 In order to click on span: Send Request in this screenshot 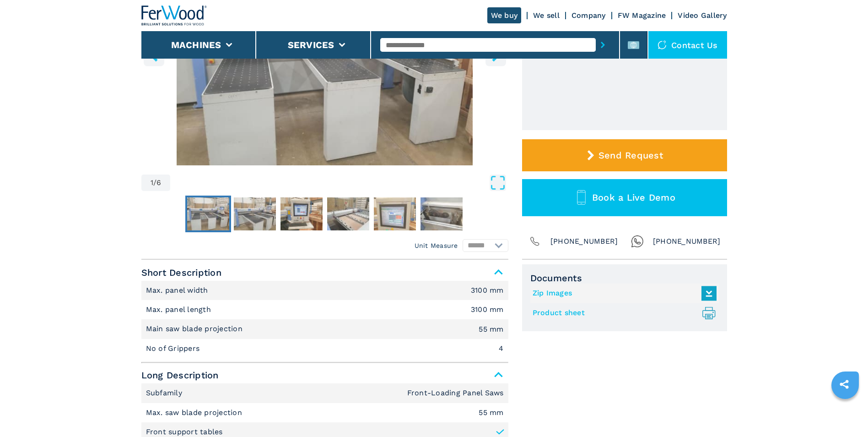, I will do `click(630, 155)`.